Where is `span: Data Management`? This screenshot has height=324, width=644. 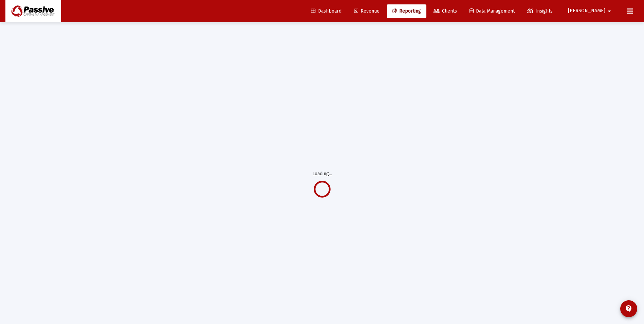
span: Data Management is located at coordinates (492, 11).